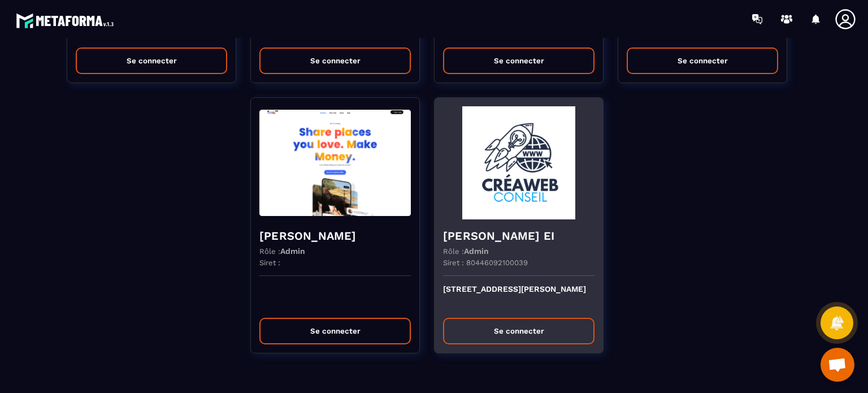  I want to click on img: logo, so click(66, 20).